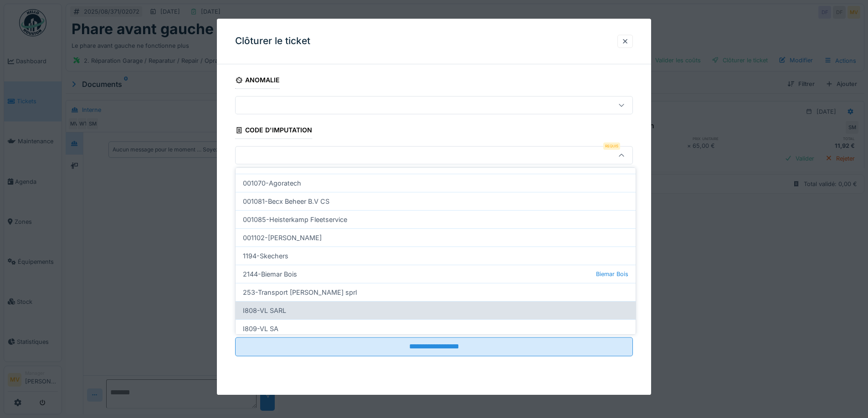 This screenshot has width=868, height=418. What do you see at coordinates (435, 273) in the screenshot?
I see `div: 2144-Biemar Bois` at bounding box center [435, 273].